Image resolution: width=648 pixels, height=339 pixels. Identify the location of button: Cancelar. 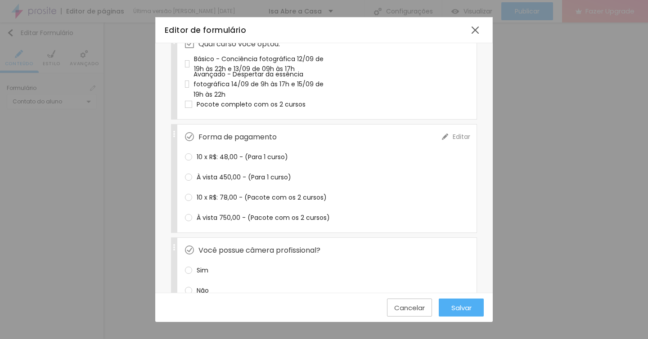
(410, 308).